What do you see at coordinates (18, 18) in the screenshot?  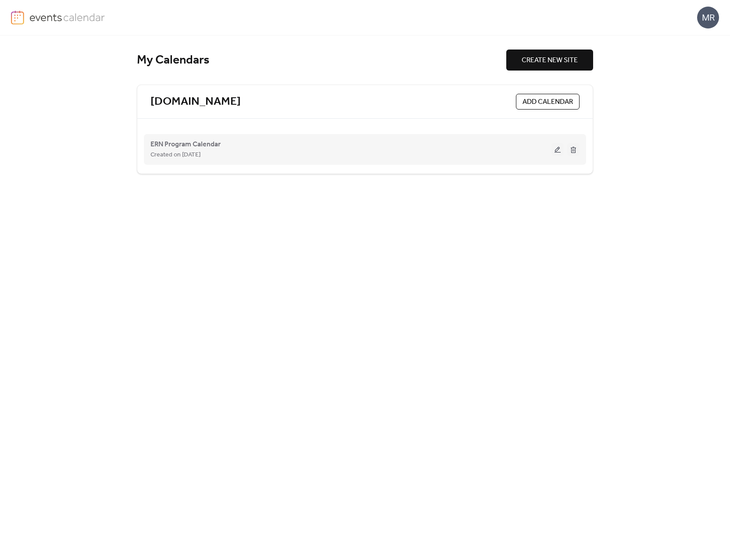 I see `img: logo` at bounding box center [18, 18].